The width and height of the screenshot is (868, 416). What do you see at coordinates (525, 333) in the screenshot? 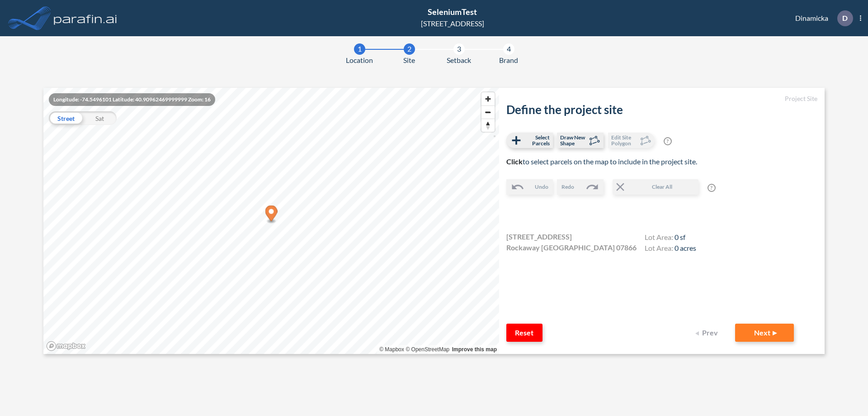
I see `button: Reset` at bounding box center [525, 333].